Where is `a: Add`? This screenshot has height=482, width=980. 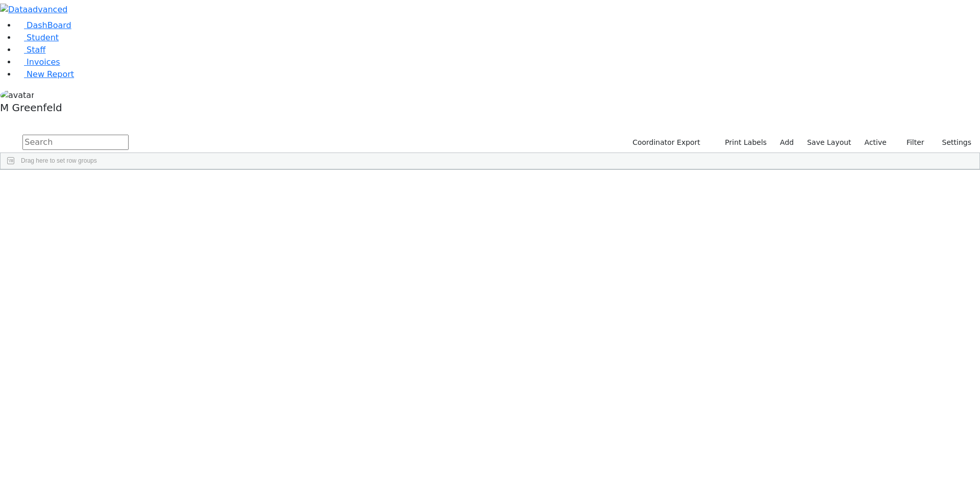
a: Add is located at coordinates (786, 143).